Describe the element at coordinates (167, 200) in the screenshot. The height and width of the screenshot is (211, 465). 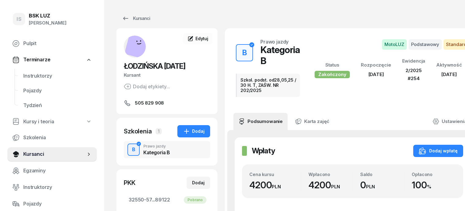
I see `span: 32550-57...89122` at that location.